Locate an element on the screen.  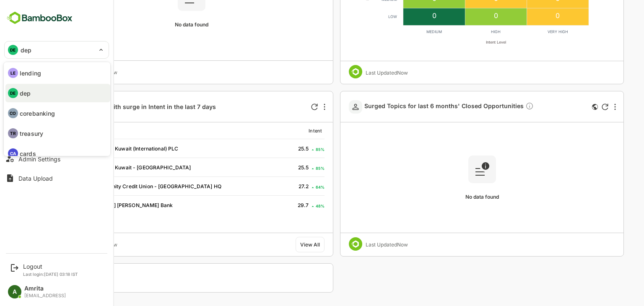
div: TR is located at coordinates (13, 133).